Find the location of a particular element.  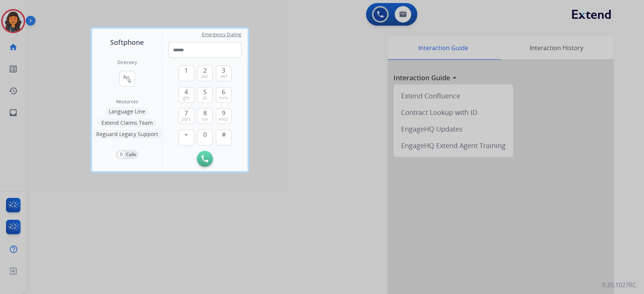

span: wxyz is located at coordinates (223, 119).